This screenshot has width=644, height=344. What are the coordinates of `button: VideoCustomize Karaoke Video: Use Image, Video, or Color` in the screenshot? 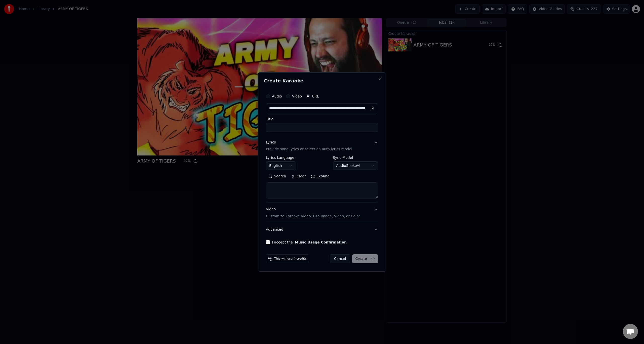 It's located at (322, 213).